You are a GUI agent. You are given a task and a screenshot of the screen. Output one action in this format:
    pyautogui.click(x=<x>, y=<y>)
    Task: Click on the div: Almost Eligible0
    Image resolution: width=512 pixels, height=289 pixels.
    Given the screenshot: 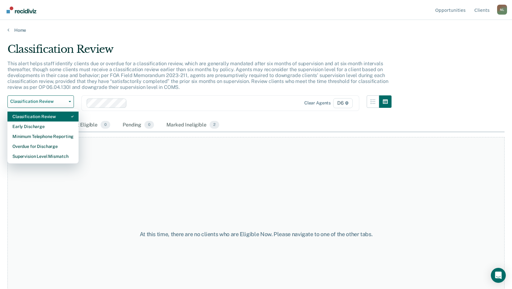 What is the action you would take?
    pyautogui.click(x=86, y=125)
    